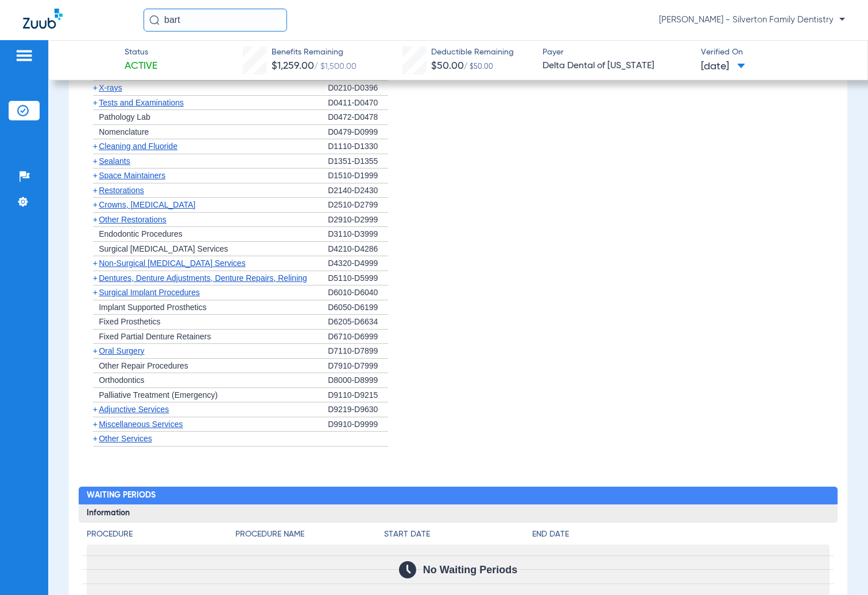  I want to click on span: Oral Surgery, so click(121, 351).